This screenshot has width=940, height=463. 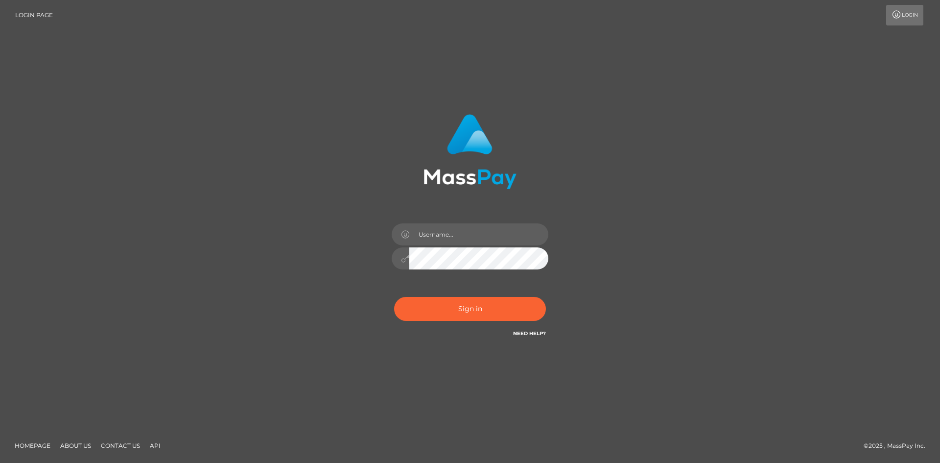 I want to click on a: Contact Us, so click(x=120, y=445).